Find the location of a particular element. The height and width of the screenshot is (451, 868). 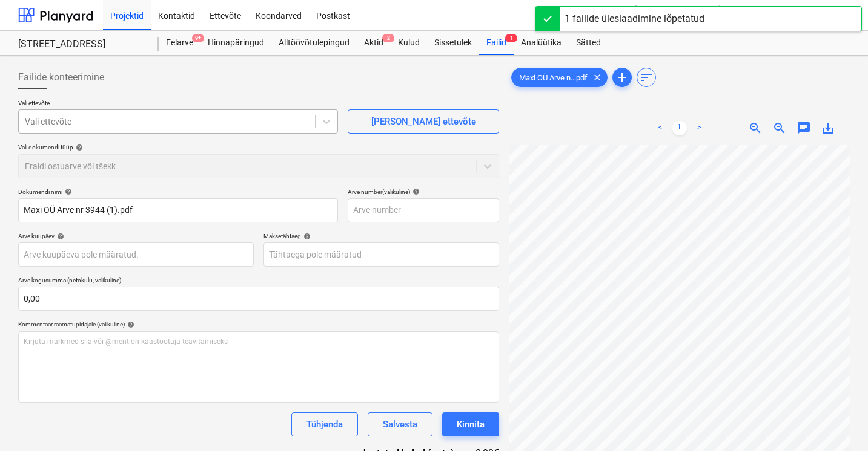

div: Chat Widget is located at coordinates (837, 422).